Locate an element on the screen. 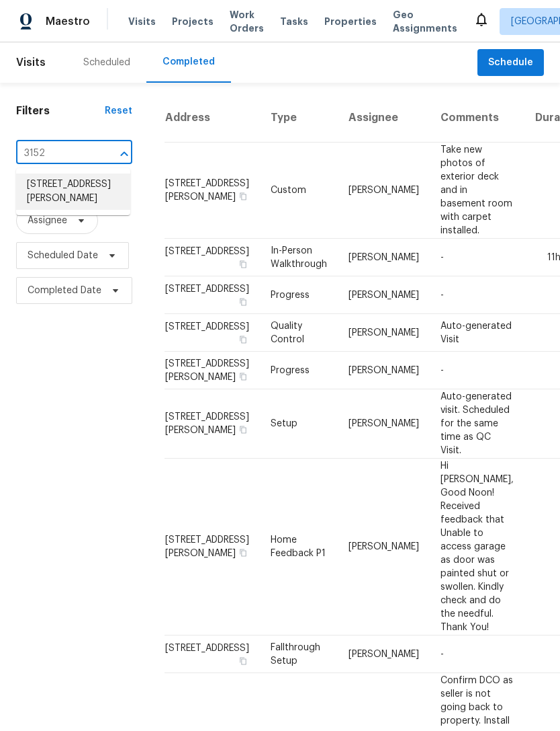 The image size is (560, 731). td: Auto-generated visit. Scheduled for the same time as QC Visit. is located at coordinates (478, 424).